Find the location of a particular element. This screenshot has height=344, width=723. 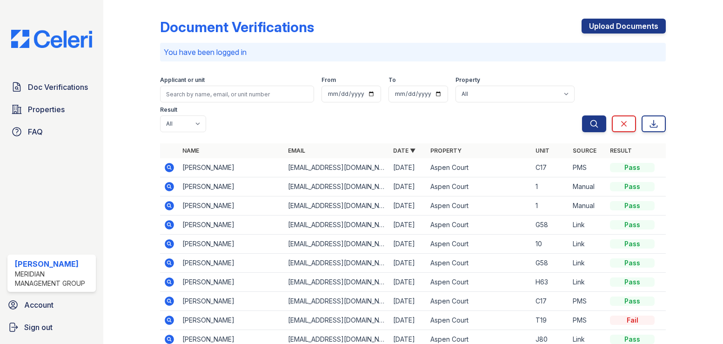

span: FAQ is located at coordinates (35, 132).